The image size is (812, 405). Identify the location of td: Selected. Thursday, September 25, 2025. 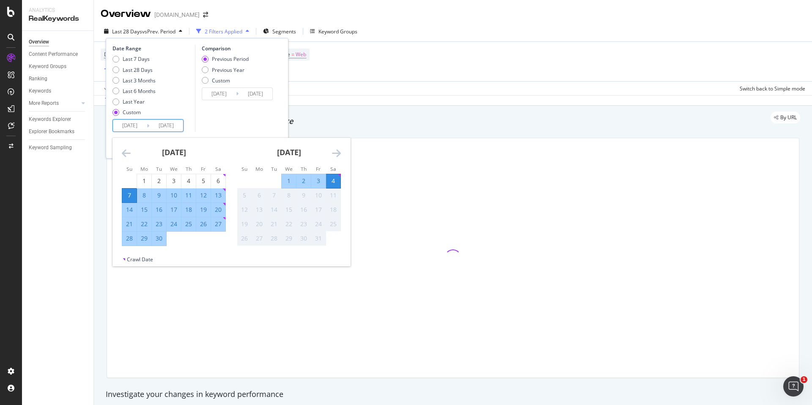
(189, 224).